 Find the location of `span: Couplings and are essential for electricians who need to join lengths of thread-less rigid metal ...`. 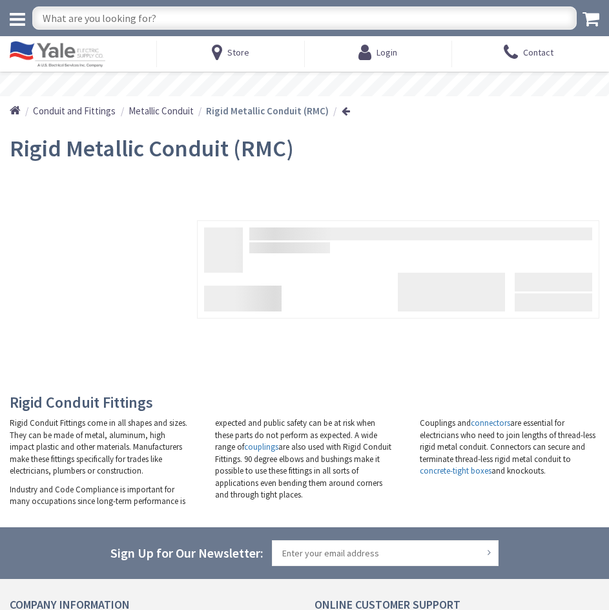

span: Couplings and are essential for electricians who need to join lengths of thread-less rigid metal ... is located at coordinates (508, 446).